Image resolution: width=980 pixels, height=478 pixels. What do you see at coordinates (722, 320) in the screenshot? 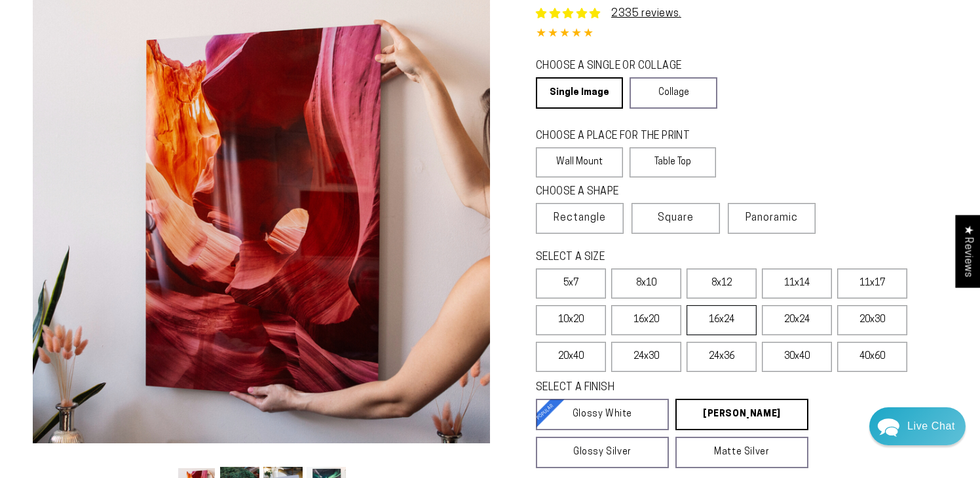
I see `label: 16x24` at bounding box center [722, 320].